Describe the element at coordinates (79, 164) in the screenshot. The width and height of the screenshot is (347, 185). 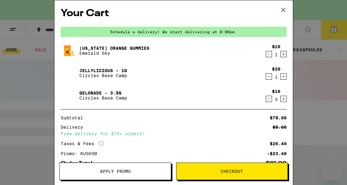
I see `div: Order Total` at that location.